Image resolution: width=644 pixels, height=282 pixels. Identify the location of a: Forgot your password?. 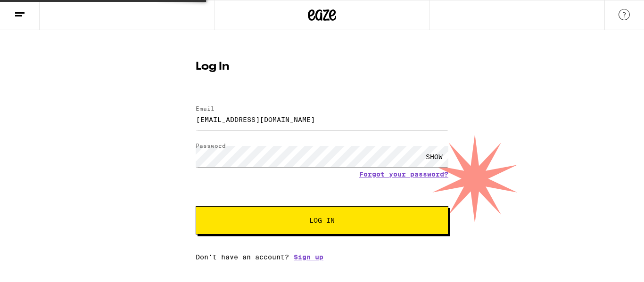
(403, 174).